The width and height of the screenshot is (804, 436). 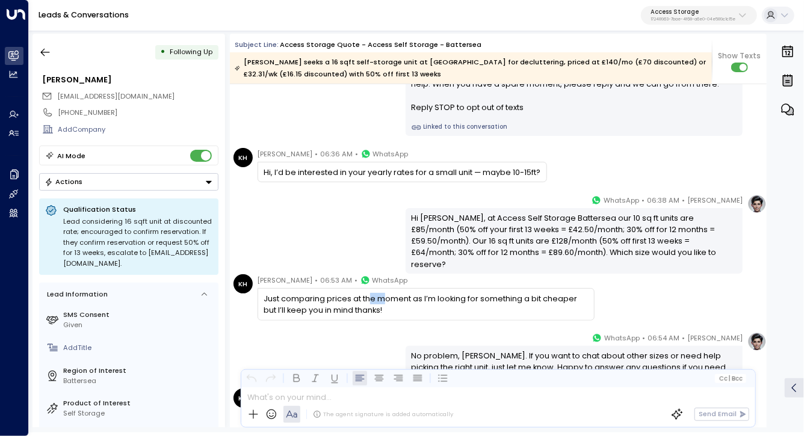 I want to click on div: Lead considering 16 sqft unit at discounted rate; encouraged to confirm reservation. If they conf..., so click(x=138, y=243).